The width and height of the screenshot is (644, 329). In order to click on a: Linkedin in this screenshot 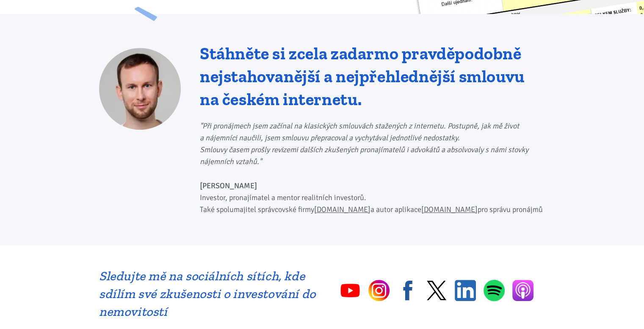, I will do `click(465, 290)`.